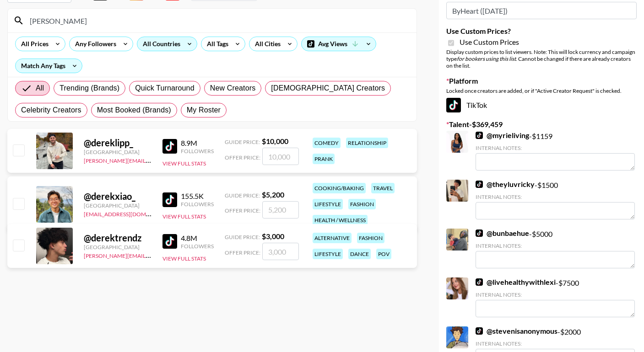 This screenshot has height=352, width=644. What do you see at coordinates (486, 59) in the screenshot?
I see `em: for bookers using this list` at bounding box center [486, 59].